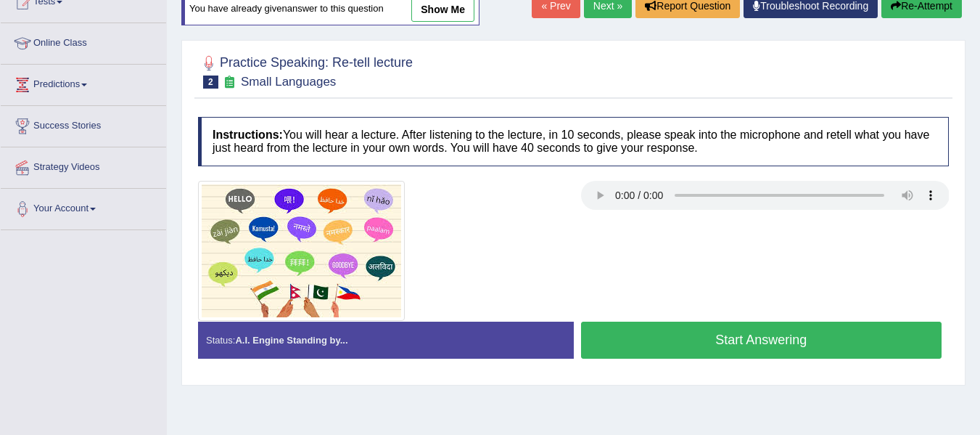  Describe the element at coordinates (83, 165) in the screenshot. I see `a: Strategy Videos` at that location.